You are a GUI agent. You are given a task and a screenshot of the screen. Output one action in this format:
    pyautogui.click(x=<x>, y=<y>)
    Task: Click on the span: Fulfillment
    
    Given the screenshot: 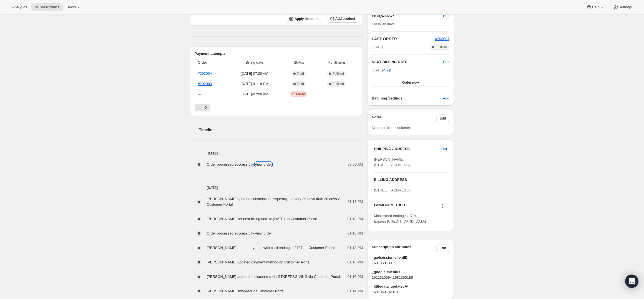 What is the action you would take?
    pyautogui.click(x=336, y=62)
    